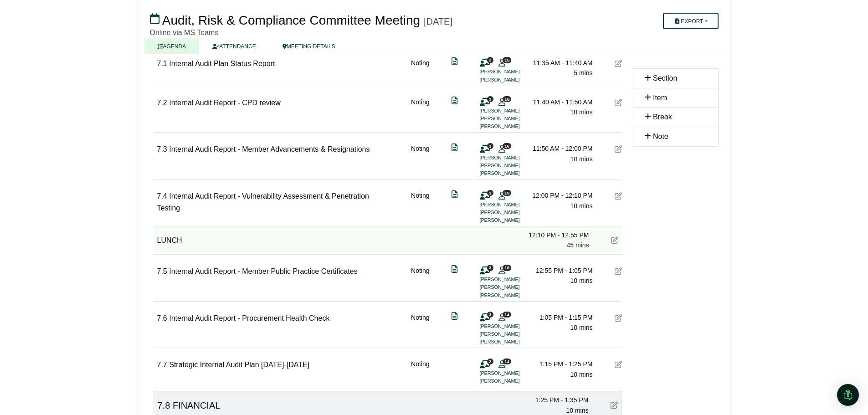 The width and height of the screenshot is (868, 415). What do you see at coordinates (162, 102) in the screenshot?
I see `span: 7.2` at bounding box center [162, 102].